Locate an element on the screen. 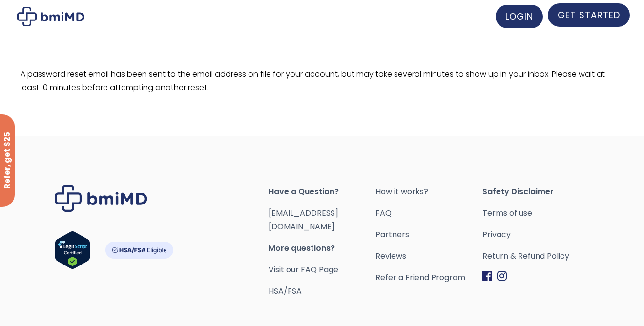  div: My account is located at coordinates (51, 17).